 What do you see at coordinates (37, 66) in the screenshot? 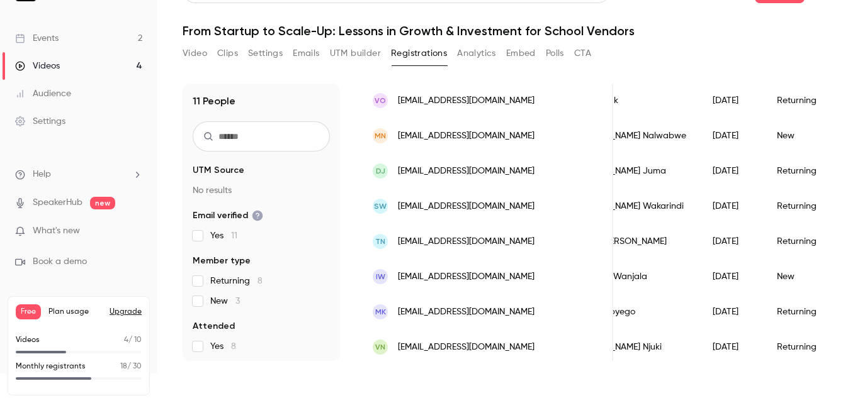
I see `div: Videos` at bounding box center [37, 66].